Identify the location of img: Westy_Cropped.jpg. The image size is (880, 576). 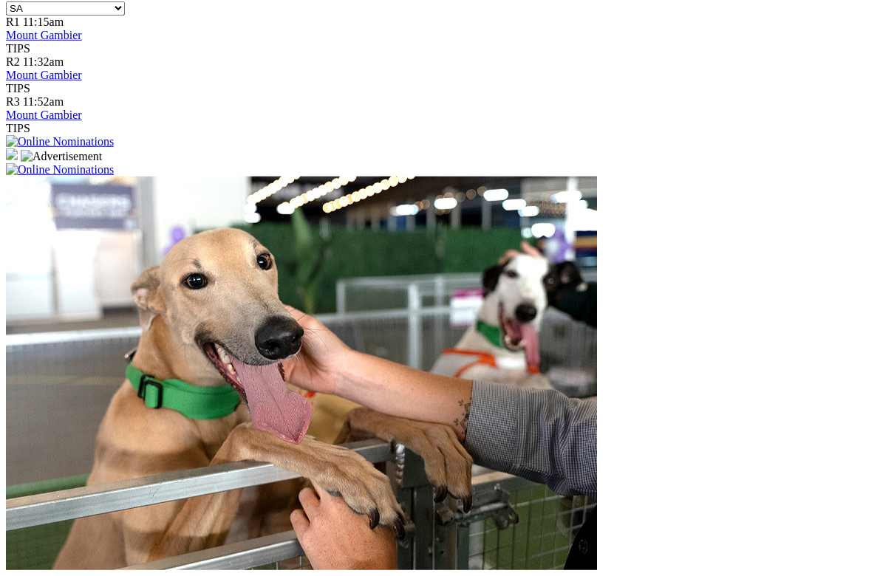
(301, 373).